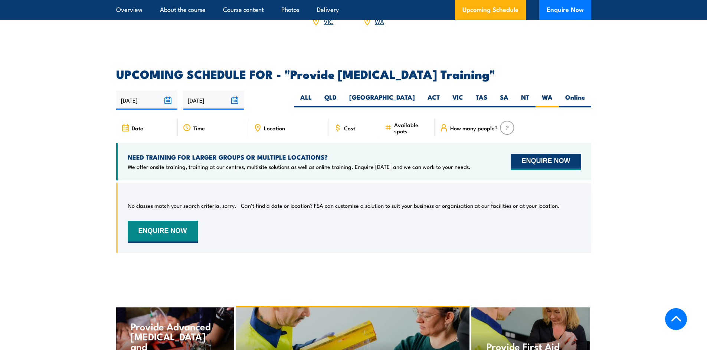 This screenshot has width=707, height=350. What do you see at coordinates (137, 128) in the screenshot?
I see `span: Date` at bounding box center [137, 128].